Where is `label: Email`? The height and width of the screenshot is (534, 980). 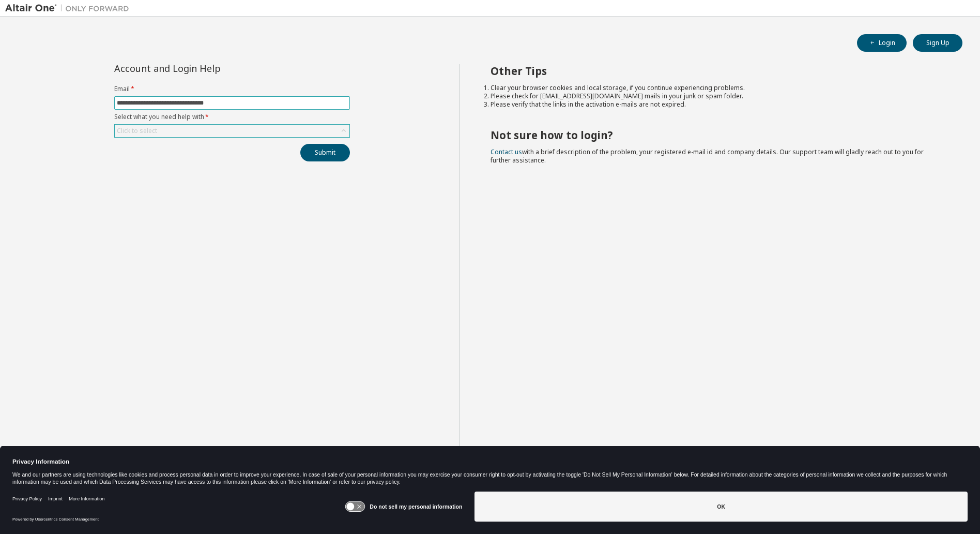
label: Email is located at coordinates (232, 89).